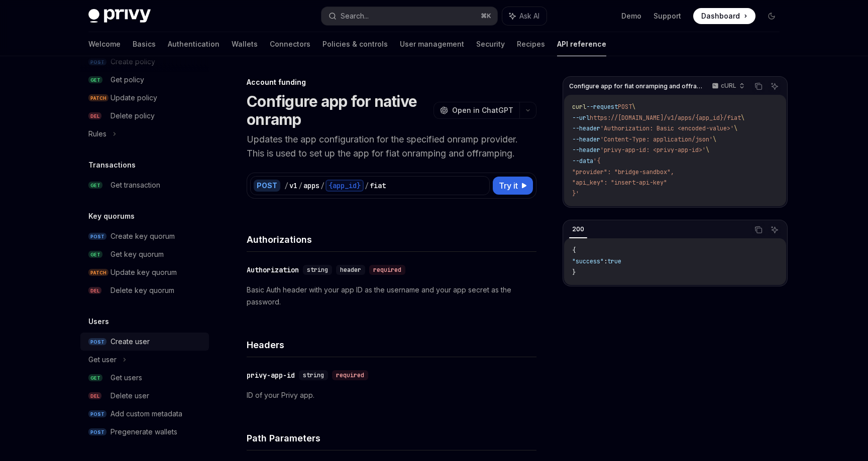 This screenshot has height=461, width=868. What do you see at coordinates (145, 378) in the screenshot?
I see `a: GETGet users` at bounding box center [145, 378].